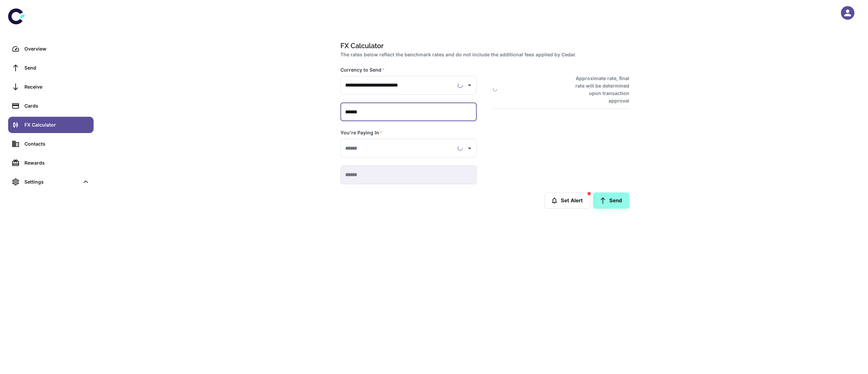 The image size is (868, 374). What do you see at coordinates (51, 144) in the screenshot?
I see `a: Contacts` at bounding box center [51, 144].